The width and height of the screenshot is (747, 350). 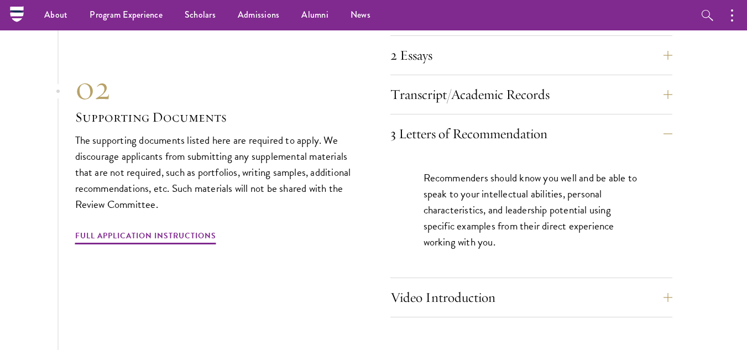 I want to click on button: Video Introduction, so click(x=531, y=297).